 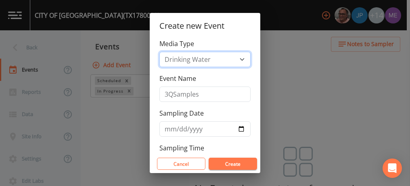 I want to click on label: Media Type, so click(x=177, y=44).